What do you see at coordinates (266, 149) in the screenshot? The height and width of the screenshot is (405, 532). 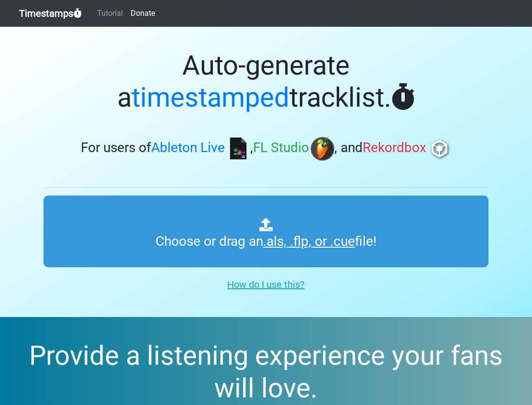 I see `h3: For users of , , and` at bounding box center [266, 149].